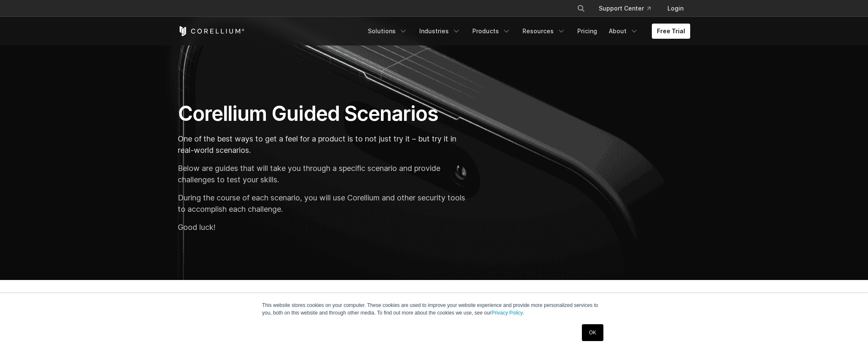  What do you see at coordinates (544, 31) in the screenshot?
I see `a: Resources` at bounding box center [544, 31].